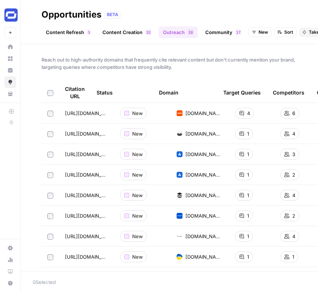  I want to click on div: Domain, so click(168, 92).